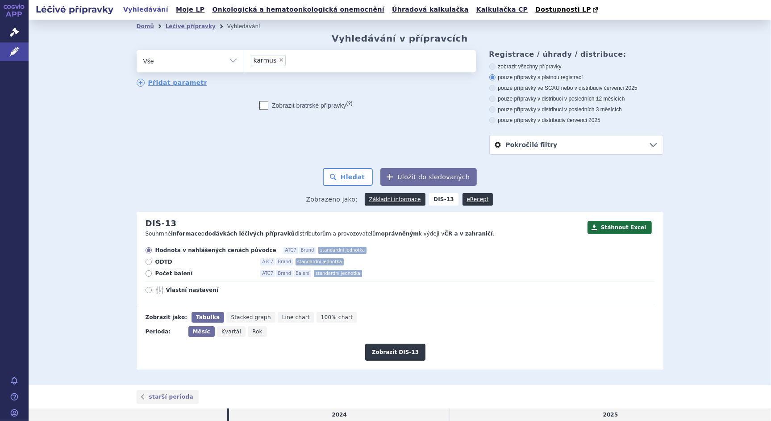 The image size is (771, 421). I want to click on a: Kalkulačka CP, so click(502, 9).